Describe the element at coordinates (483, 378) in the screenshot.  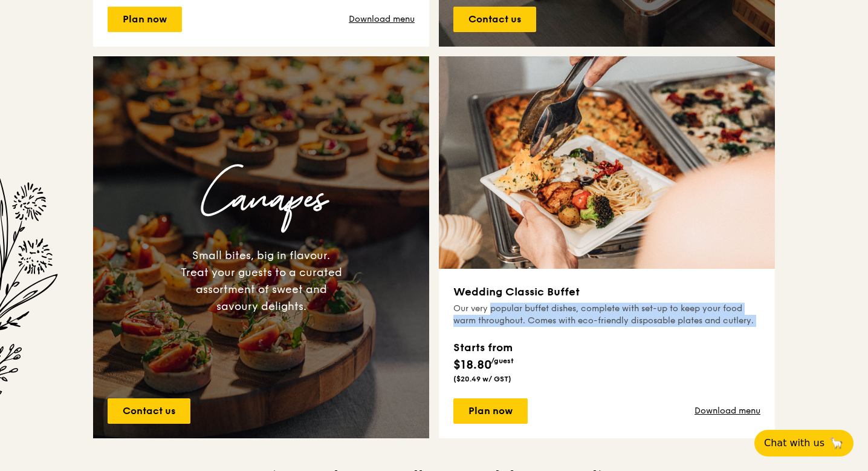
I see `div: ($20.49 w/ GST)` at that location.